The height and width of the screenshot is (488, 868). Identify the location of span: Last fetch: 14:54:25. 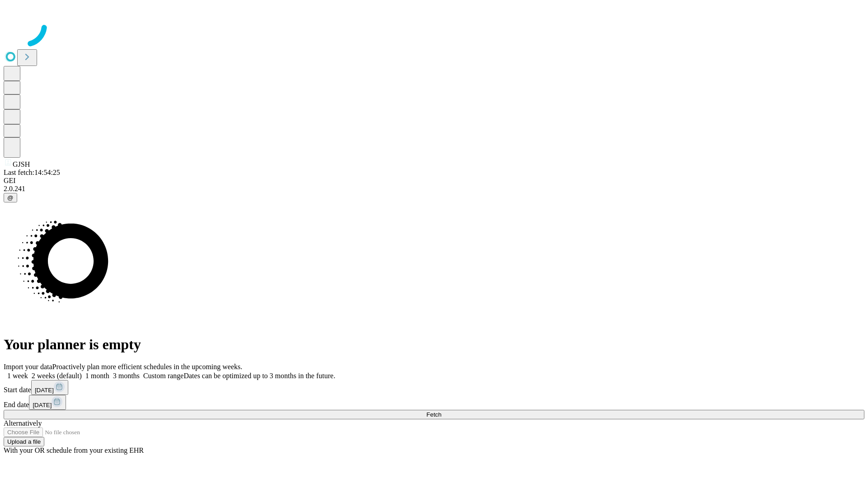
(32, 172).